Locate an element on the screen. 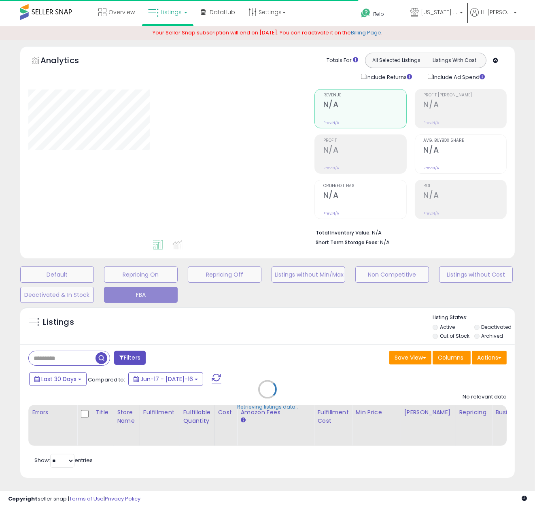 The width and height of the screenshot is (535, 507). a: Help is located at coordinates (379, 14).